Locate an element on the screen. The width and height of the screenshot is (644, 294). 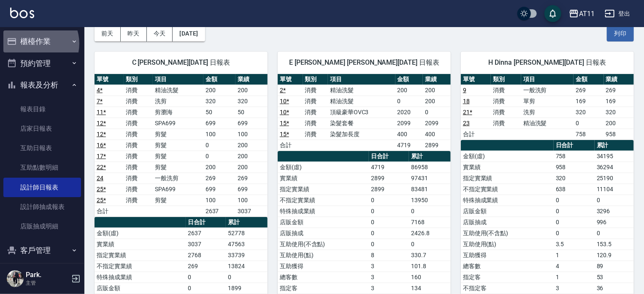
button: 客戶管理 is located at coordinates (42, 250).